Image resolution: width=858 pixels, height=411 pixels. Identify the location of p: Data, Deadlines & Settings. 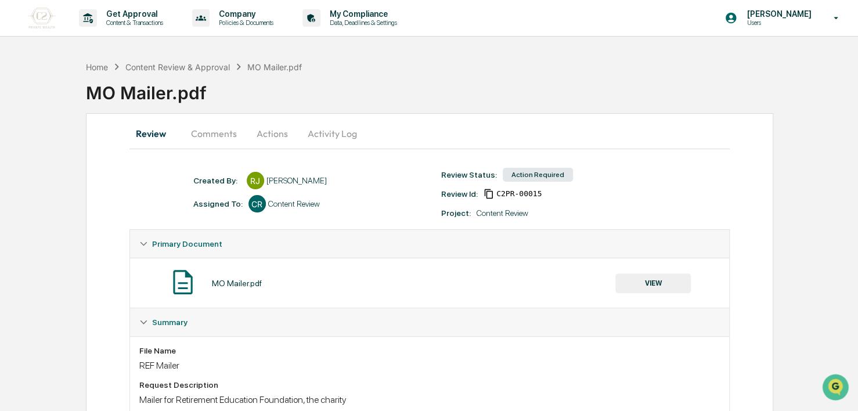
(361, 23).